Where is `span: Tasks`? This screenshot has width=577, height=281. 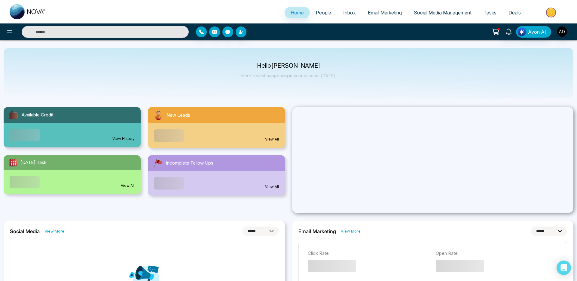 span: Tasks is located at coordinates (490, 13).